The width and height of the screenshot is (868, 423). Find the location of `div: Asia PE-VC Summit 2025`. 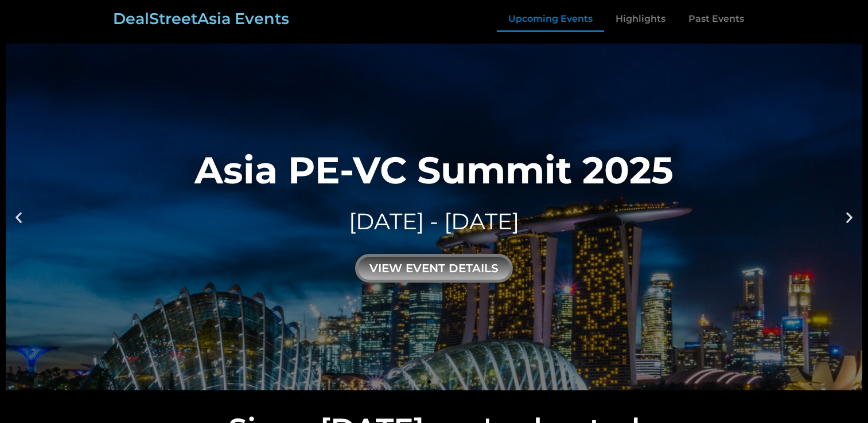

div: Asia PE-VC Summit 2025 is located at coordinates (434, 170).